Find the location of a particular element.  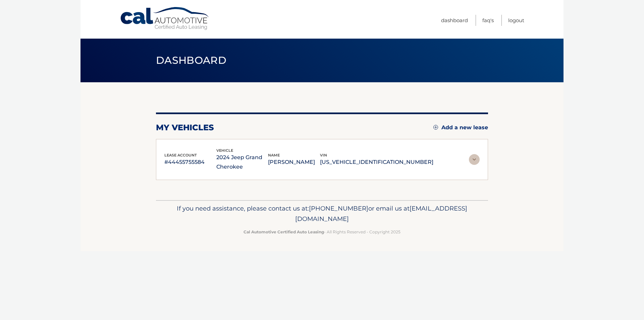

span: lease account is located at coordinates (180, 155).